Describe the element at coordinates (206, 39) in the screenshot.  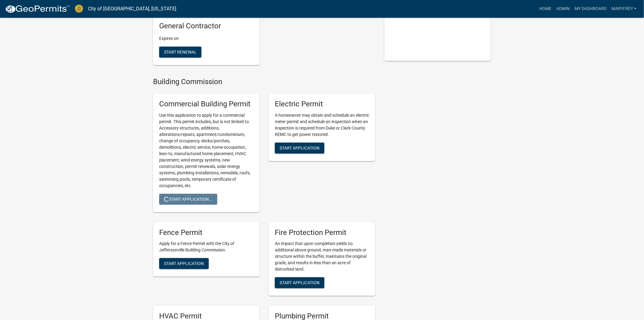
I see `p: Expires on` at that location.